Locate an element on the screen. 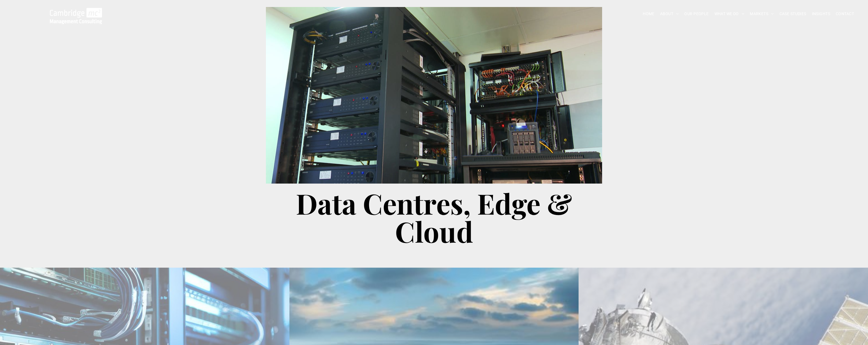 The image size is (868, 345). a: CONTACT is located at coordinates (845, 14).